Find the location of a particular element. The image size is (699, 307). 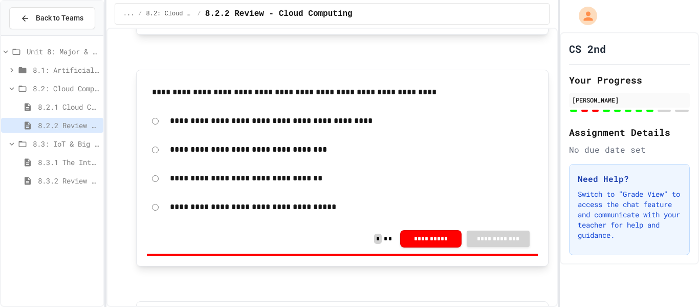

p: Switch to "Grade View" to access the chat feature and communicate with your teacher for help and ... is located at coordinates (630, 215).